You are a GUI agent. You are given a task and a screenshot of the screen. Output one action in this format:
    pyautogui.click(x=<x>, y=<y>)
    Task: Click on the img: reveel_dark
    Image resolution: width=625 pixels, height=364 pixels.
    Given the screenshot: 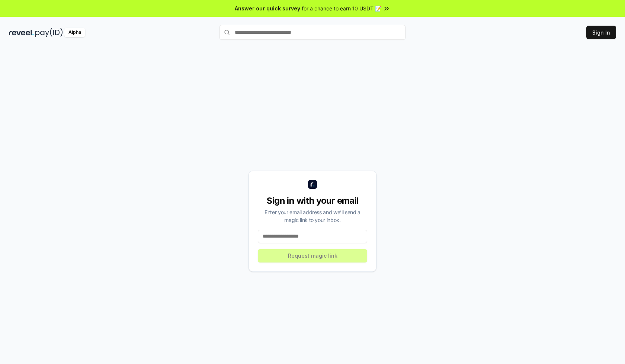 What is the action you would take?
    pyautogui.click(x=21, y=32)
    